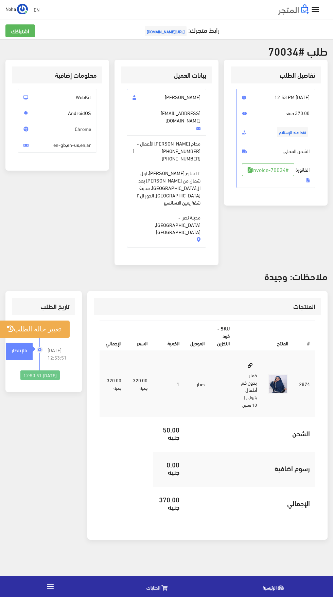 Image resolution: width=333 pixels, height=597 pixels. I want to click on td: 2874, so click(304, 384).